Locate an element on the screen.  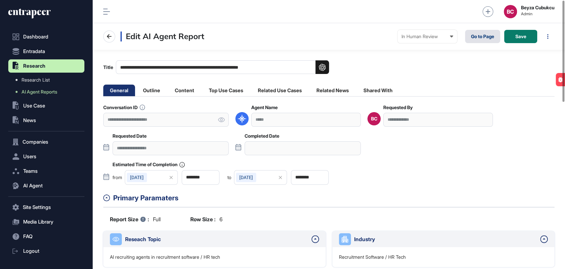
b: Report Size : is located at coordinates (130, 219).